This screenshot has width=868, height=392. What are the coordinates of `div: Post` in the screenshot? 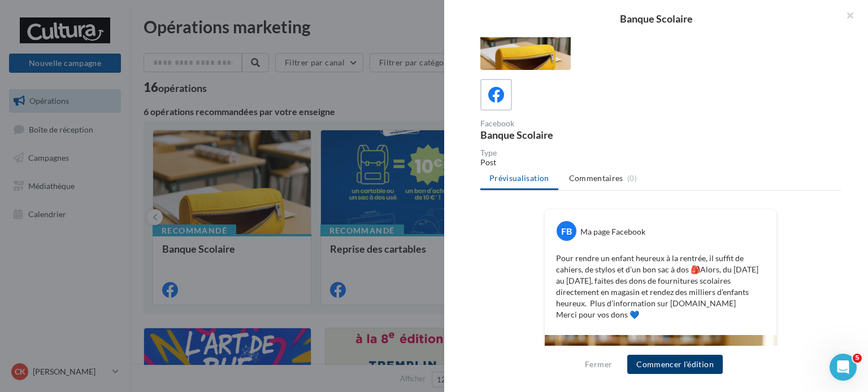 It's located at (660, 163).